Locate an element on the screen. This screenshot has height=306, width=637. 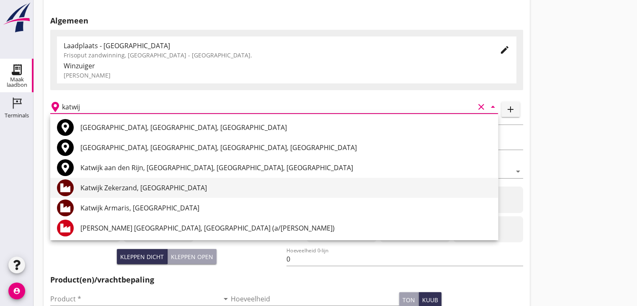
div: Kleppen dicht is located at coordinates (142, 256).